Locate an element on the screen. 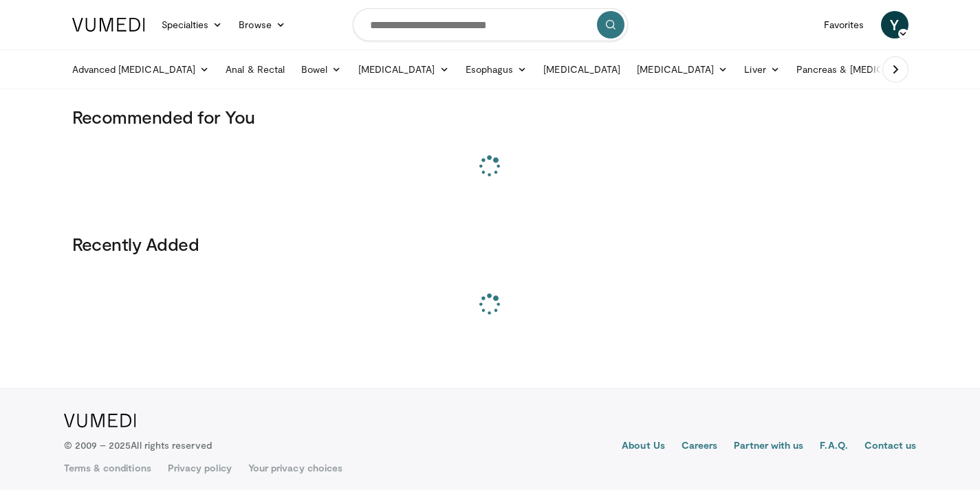 The height and width of the screenshot is (490, 980). a: Contact us is located at coordinates (890, 447).